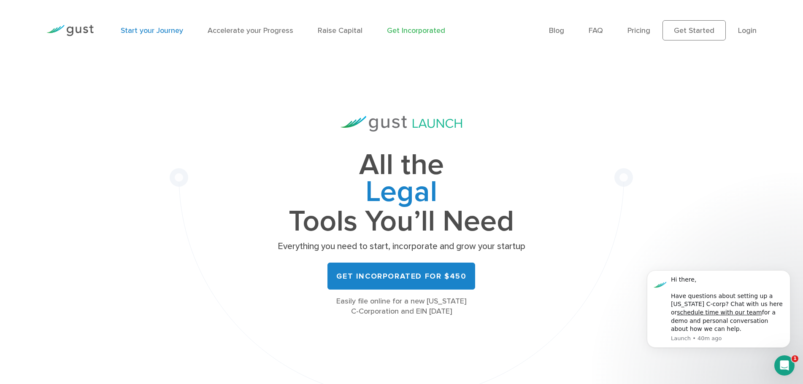 This screenshot has width=803, height=384. What do you see at coordinates (747, 30) in the screenshot?
I see `a: Login` at bounding box center [747, 30].